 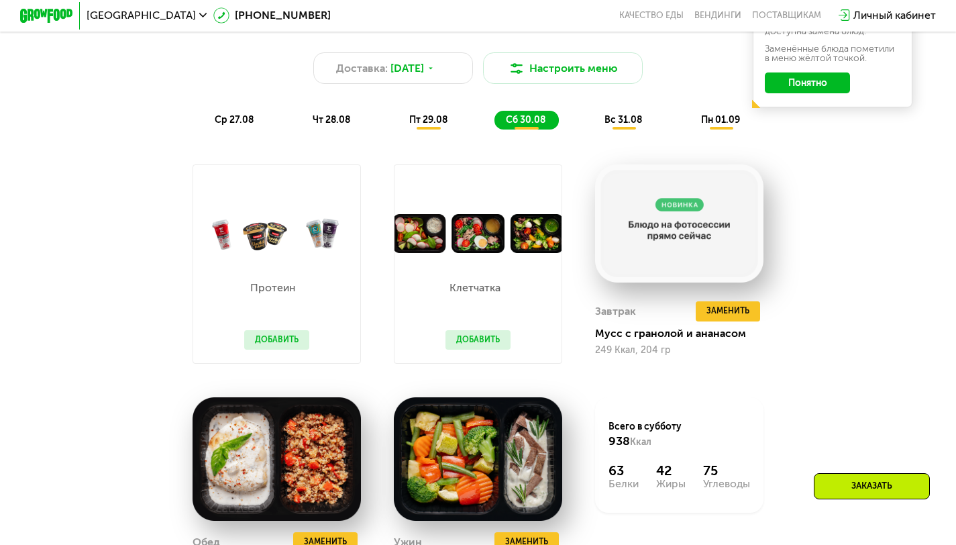 I want to click on div: Заменённые блюда пометили в меню жёлтой точкой., so click(x=833, y=54).